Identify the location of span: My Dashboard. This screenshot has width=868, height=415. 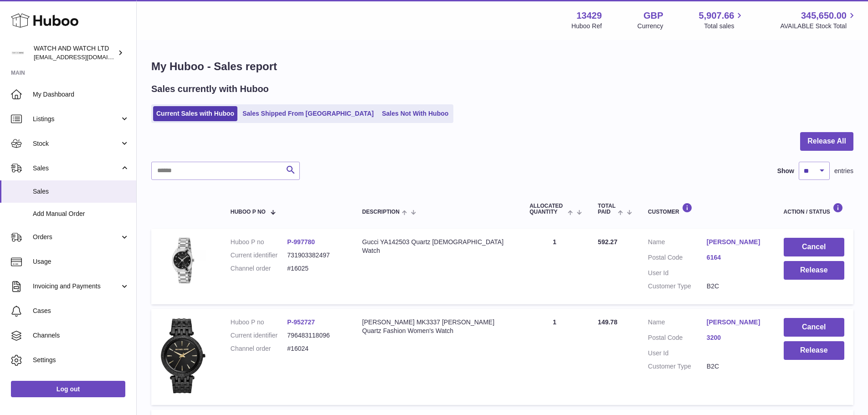
(81, 95).